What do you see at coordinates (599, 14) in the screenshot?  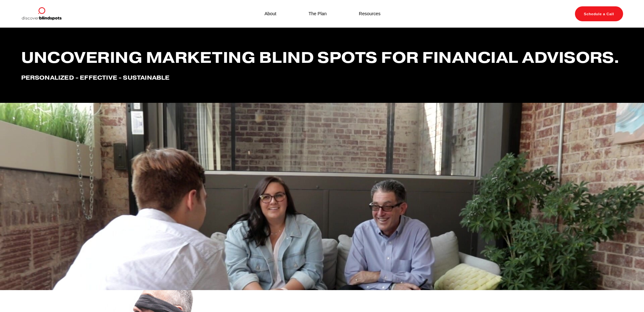 I see `a: Schedule a Call` at bounding box center [599, 14].